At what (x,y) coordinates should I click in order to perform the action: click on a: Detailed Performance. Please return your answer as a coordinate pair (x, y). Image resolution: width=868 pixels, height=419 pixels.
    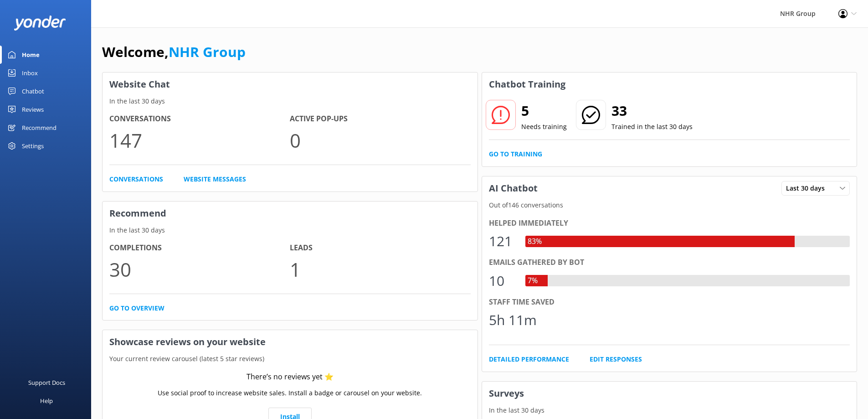
    Looking at the image, I should click on (529, 359).